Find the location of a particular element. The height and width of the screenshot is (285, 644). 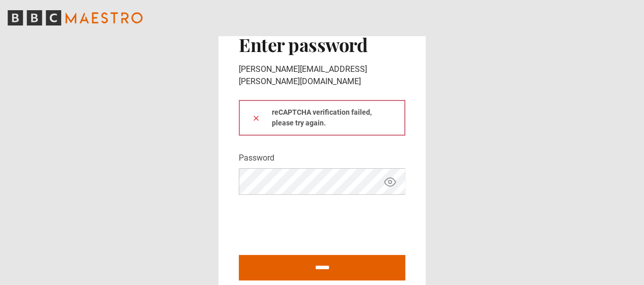

div: reCAPTCHA verification failed, please try again. is located at coordinates (322, 118).